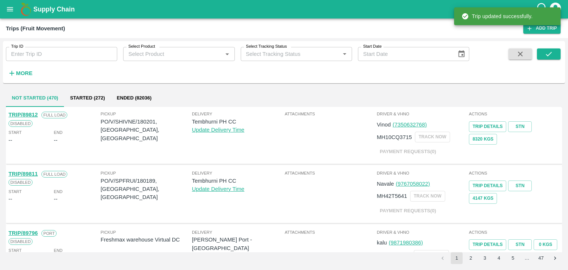  What do you see at coordinates (54, 9) in the screenshot?
I see `b: Supply Chain` at bounding box center [54, 9].